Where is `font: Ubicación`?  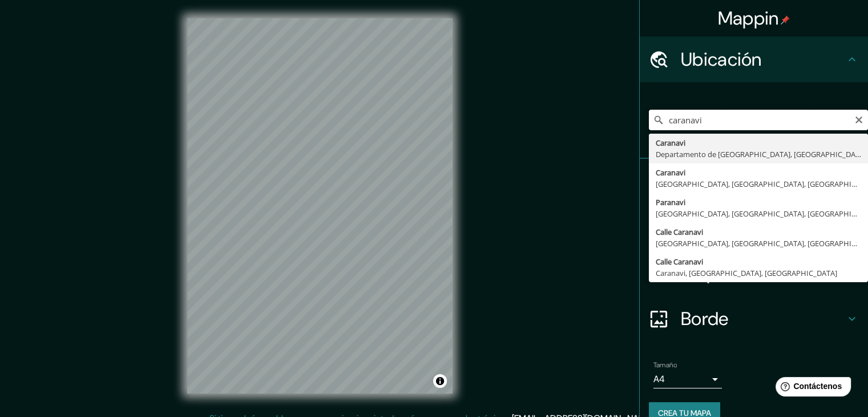
font: Ubicación is located at coordinates (721, 60).